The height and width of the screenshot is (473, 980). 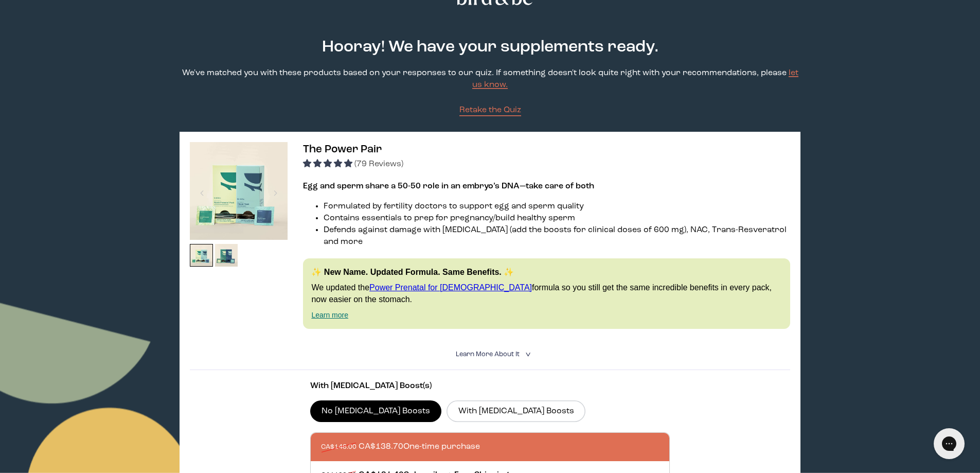 I want to click on p: We've matched you with these products based on your responses to our quiz. If something doesn't l..., so click(x=489, y=79).